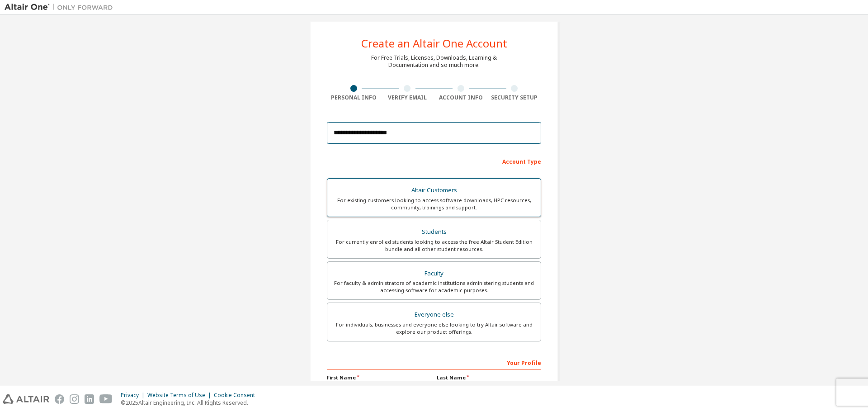  What do you see at coordinates (407, 97) in the screenshot?
I see `div: Verify Email` at bounding box center [407, 97].